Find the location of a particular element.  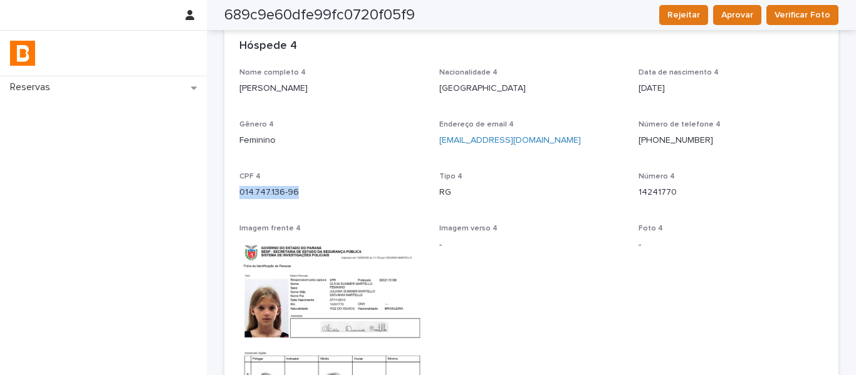

p: 014.747.136-96 is located at coordinates (331, 192).